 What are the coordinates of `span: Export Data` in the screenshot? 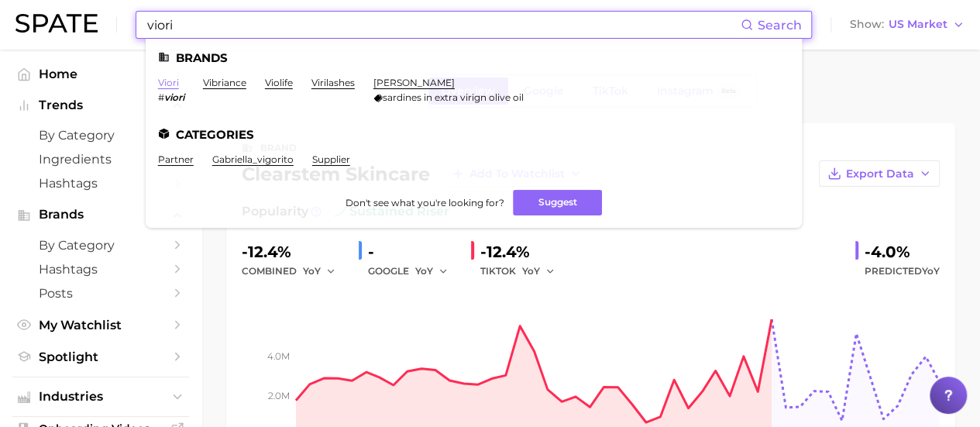 It's located at (881, 173).